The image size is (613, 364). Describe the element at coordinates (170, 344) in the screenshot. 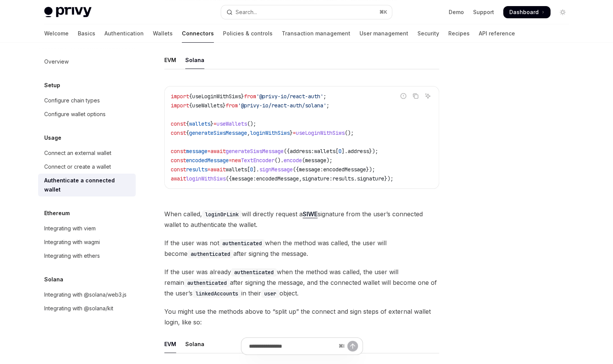

I see `div: EVM` at that location.